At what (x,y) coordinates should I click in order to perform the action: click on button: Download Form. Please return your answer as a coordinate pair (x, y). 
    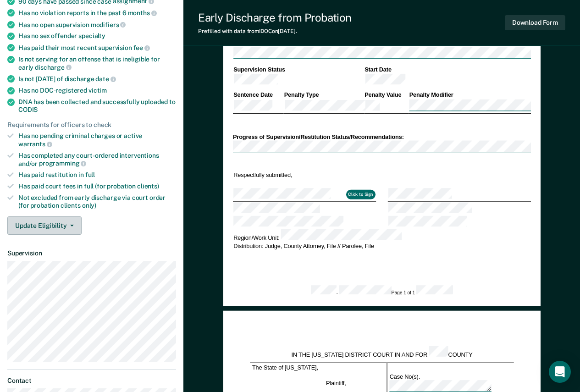
    Looking at the image, I should click on (535, 22).